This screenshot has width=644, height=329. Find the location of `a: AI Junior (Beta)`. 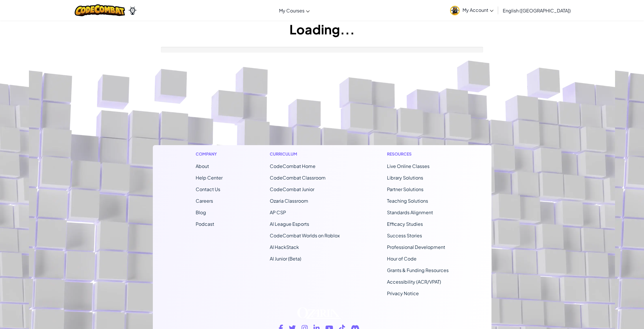

a: AI Junior (Beta) is located at coordinates (285, 258).